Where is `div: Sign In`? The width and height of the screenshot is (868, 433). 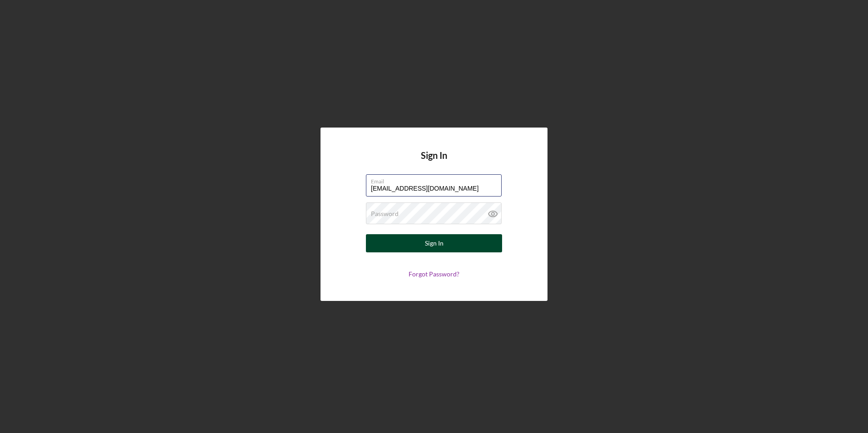
div: Sign In is located at coordinates (434, 243).